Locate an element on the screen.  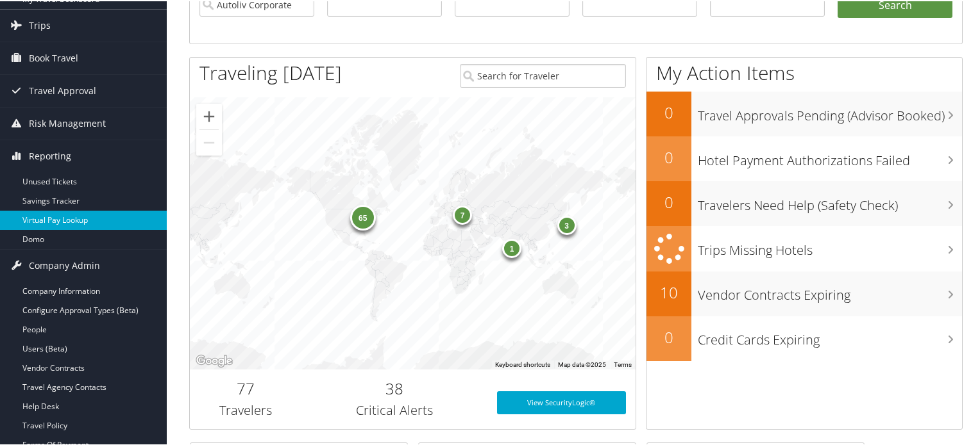
button: Zoom out is located at coordinates (209, 142).